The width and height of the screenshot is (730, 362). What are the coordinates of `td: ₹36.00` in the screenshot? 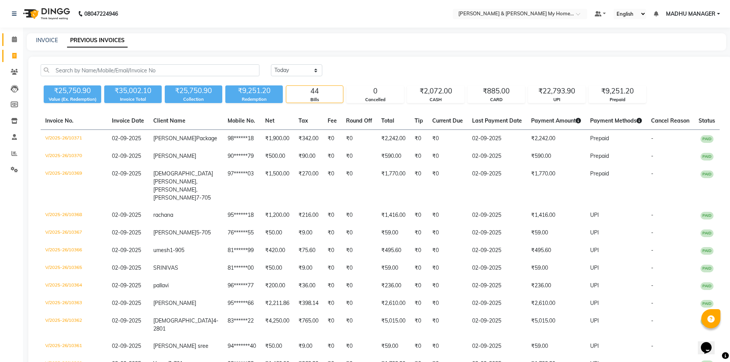 It's located at (308, 286).